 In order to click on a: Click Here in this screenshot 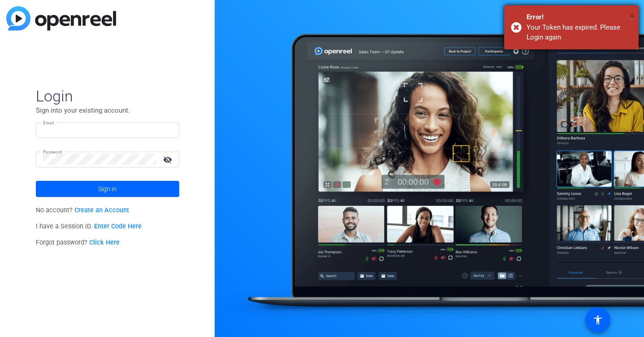, I will do `click(104, 242)`.